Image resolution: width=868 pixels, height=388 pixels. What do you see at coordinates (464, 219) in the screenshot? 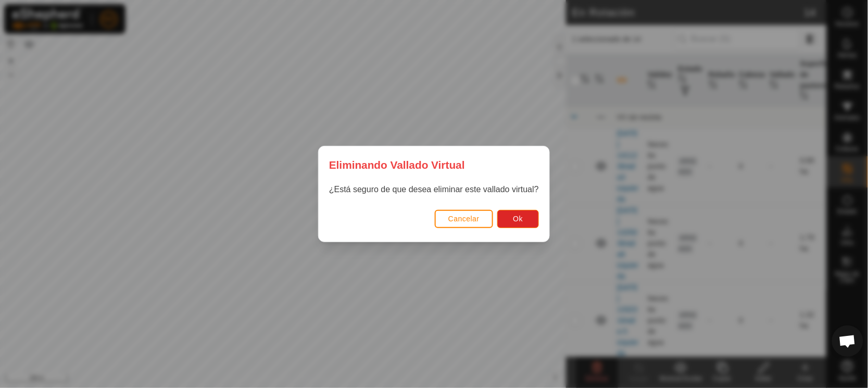
I see `button: Cancelar` at bounding box center [464, 219].